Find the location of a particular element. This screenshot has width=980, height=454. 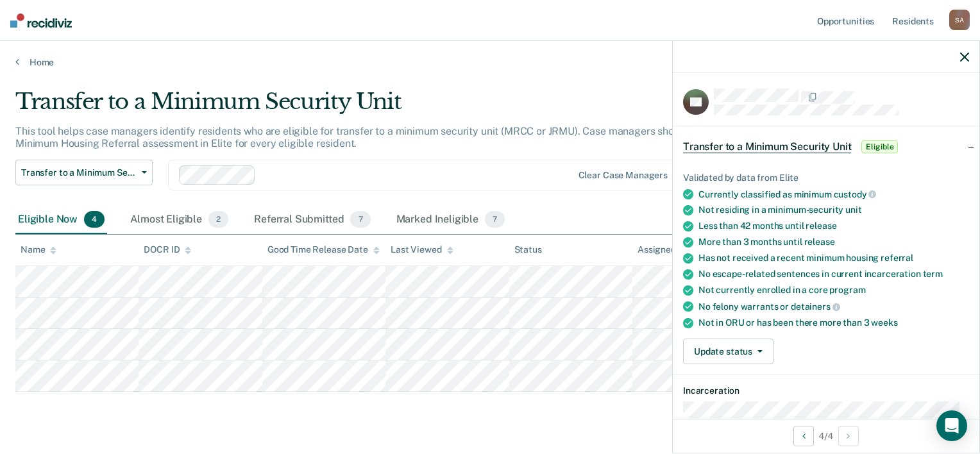

div: Assigned to is located at coordinates (668, 250).